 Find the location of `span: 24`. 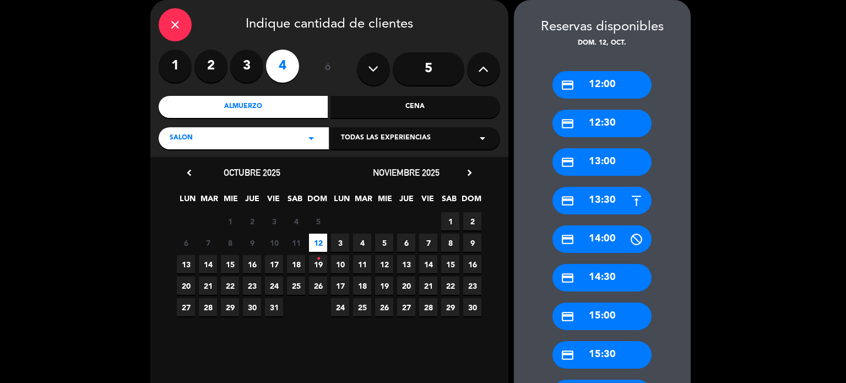

span: 24 is located at coordinates (340, 307).